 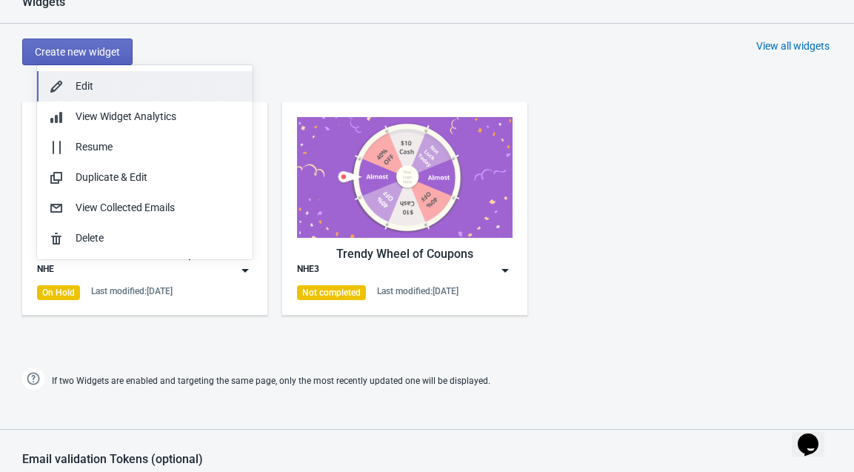 What do you see at coordinates (144, 116) in the screenshot?
I see `button: View Widget Analytics` at bounding box center [144, 116].